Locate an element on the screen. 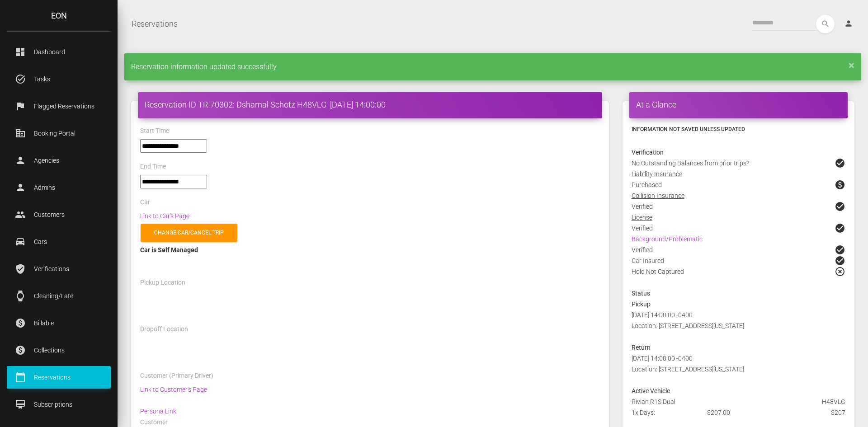  a: person is located at coordinates (849, 24).